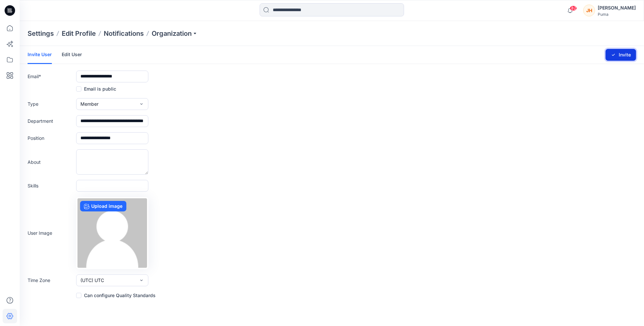 This screenshot has width=644, height=326. Describe the element at coordinates (50, 76) in the screenshot. I see `label: Email` at that location.